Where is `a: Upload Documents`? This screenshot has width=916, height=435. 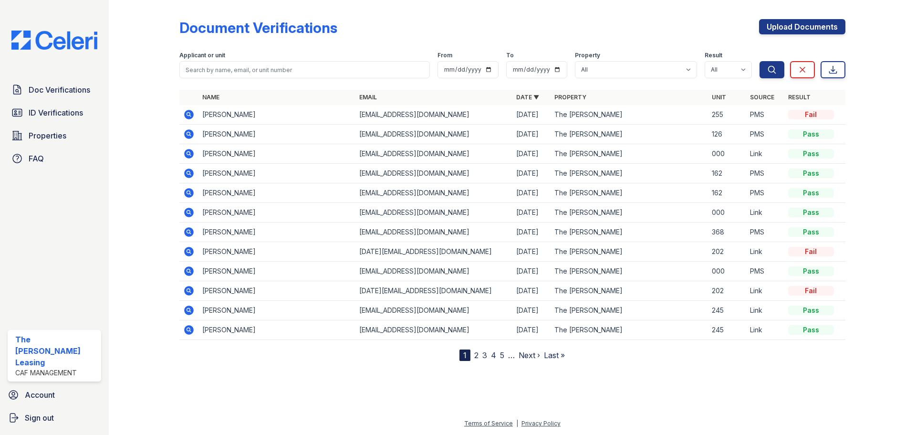
a: Upload Documents is located at coordinates (802, 27).